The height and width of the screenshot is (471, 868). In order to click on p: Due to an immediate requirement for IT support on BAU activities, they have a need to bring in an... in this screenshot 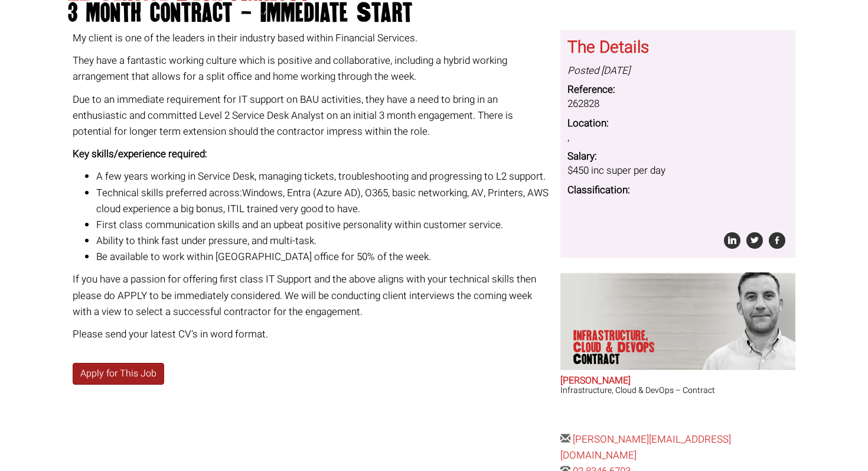, I will do `click(312, 115)`.